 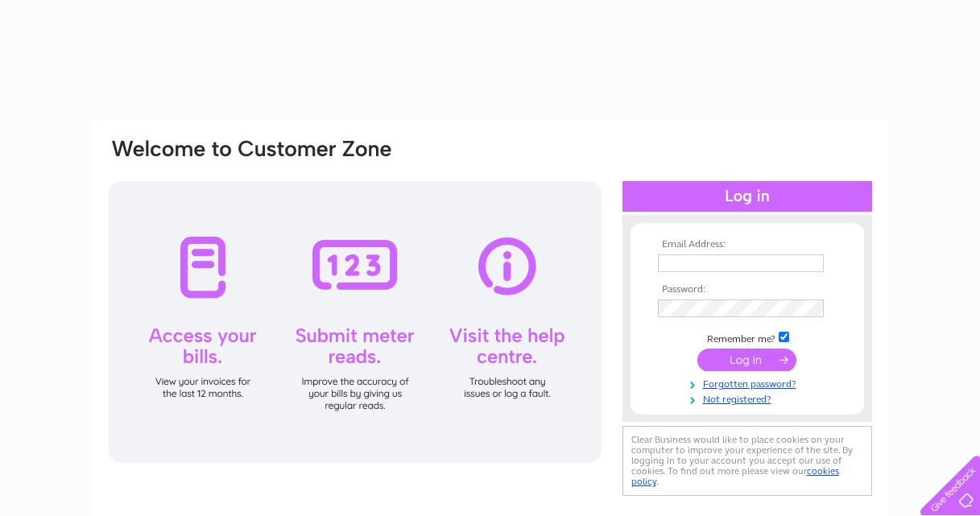 I want to click on th: Email Address:, so click(x=747, y=245).